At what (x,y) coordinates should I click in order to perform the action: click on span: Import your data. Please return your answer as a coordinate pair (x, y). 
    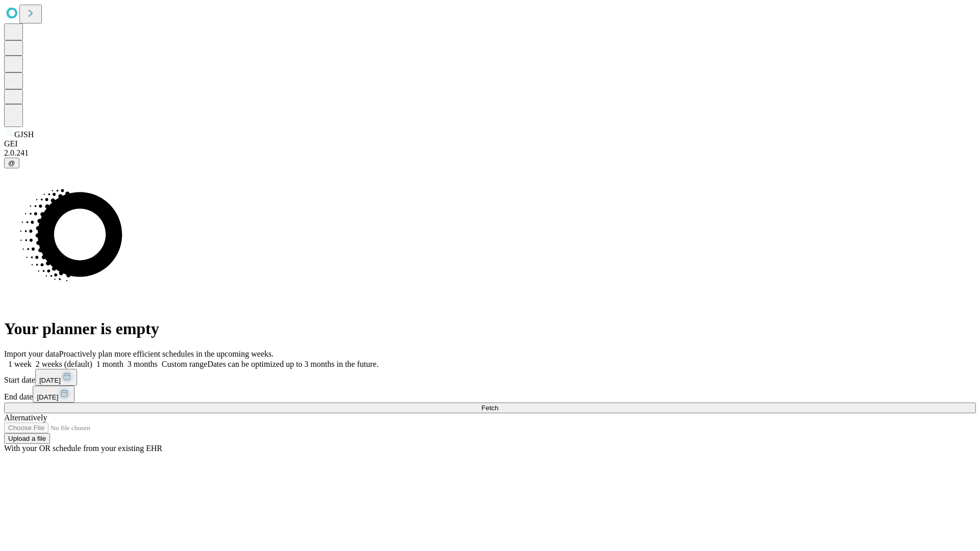
    Looking at the image, I should click on (32, 353).